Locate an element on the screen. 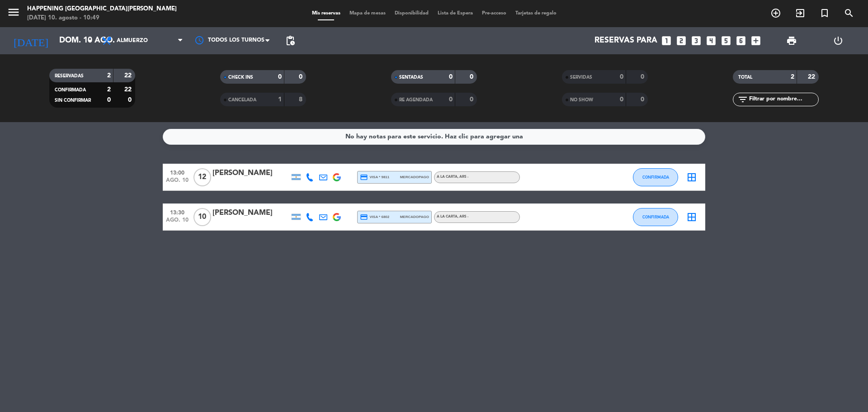 The width and height of the screenshot is (868, 412). span: Almuerzo is located at coordinates (132, 41).